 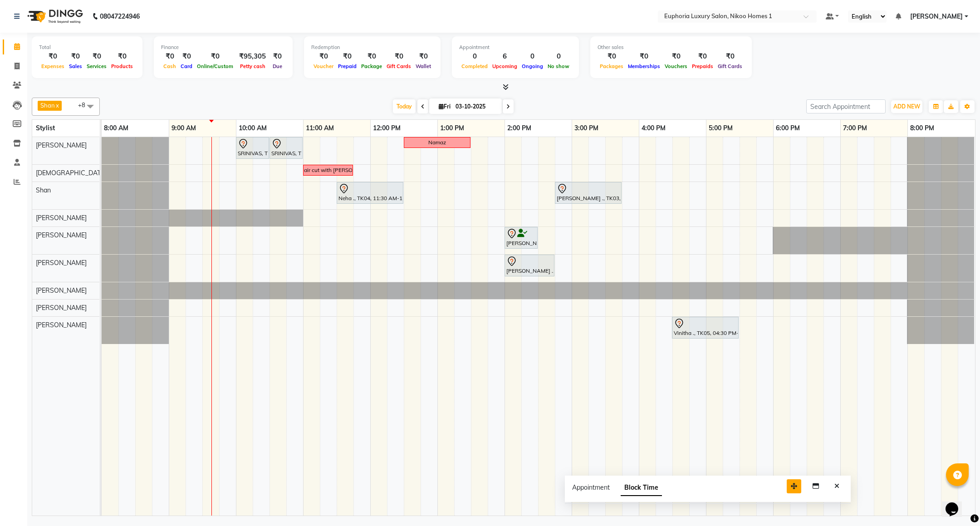 I want to click on button: Close, so click(x=837, y=486).